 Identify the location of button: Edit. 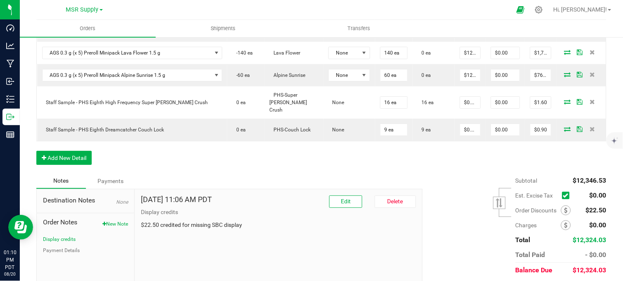
(346, 202).